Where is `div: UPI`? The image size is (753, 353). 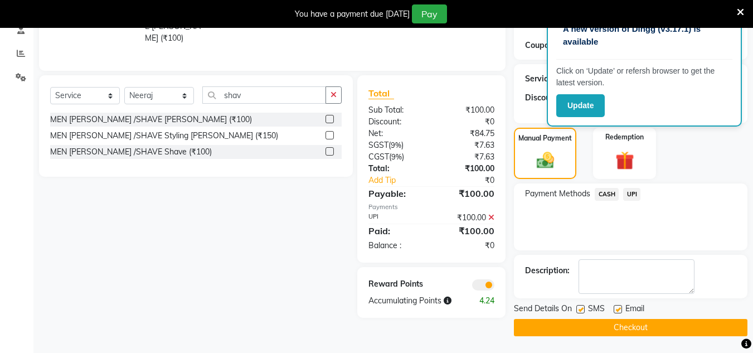 div: UPI is located at coordinates (396, 217).